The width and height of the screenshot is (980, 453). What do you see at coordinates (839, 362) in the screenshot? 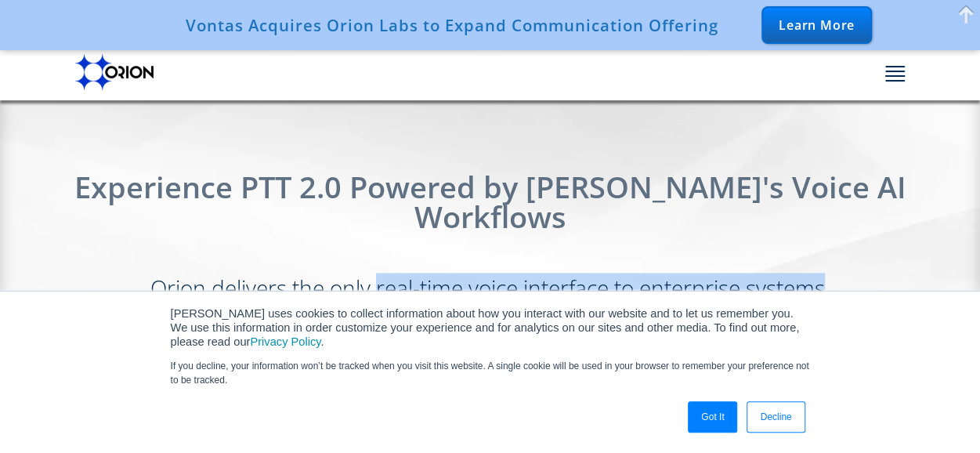
I see `div: Chat Widget` at bounding box center [839, 362].